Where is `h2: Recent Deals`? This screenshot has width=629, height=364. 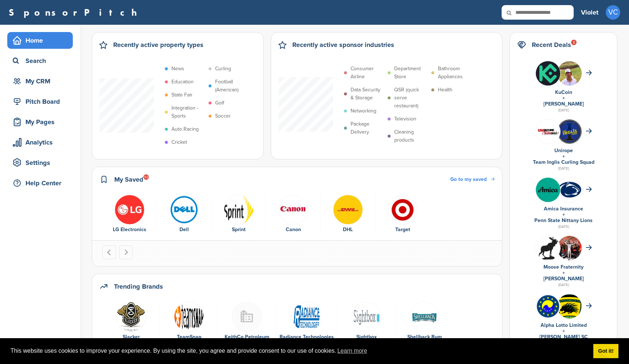
h2: Recent Deals is located at coordinates (551, 45).